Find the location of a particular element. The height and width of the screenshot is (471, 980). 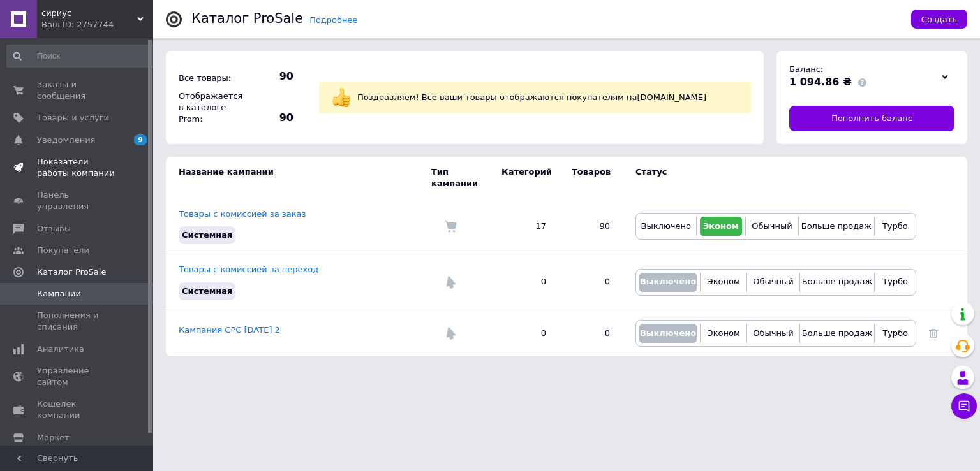

img: :+1: is located at coordinates (341, 97).